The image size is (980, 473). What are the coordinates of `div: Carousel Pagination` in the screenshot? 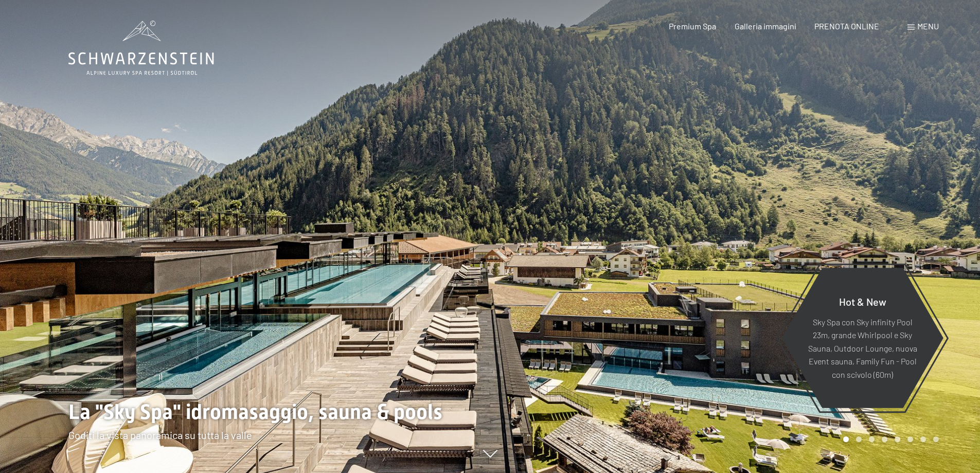 It's located at (889, 439).